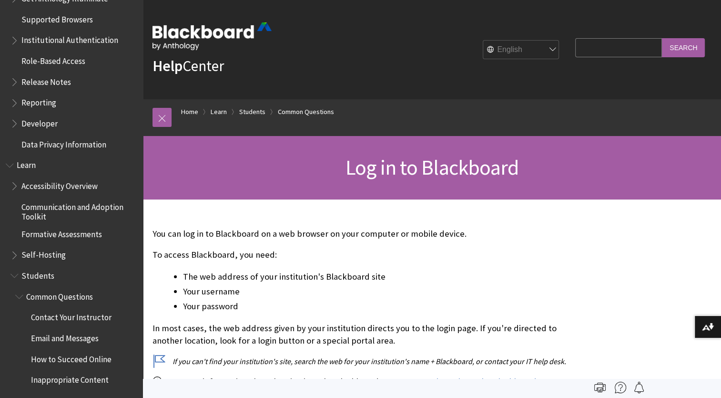 The image size is (721, 398). I want to click on span: Communication and Adoption Toolkit, so click(79, 210).